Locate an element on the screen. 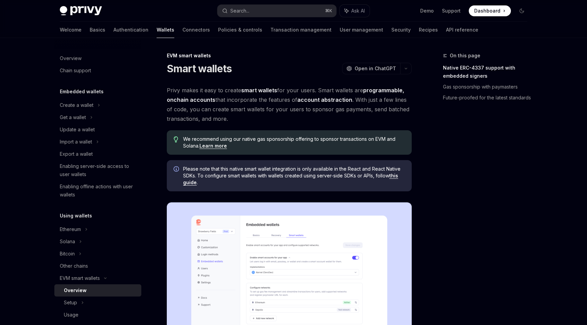  a: Demo is located at coordinates (427, 11).